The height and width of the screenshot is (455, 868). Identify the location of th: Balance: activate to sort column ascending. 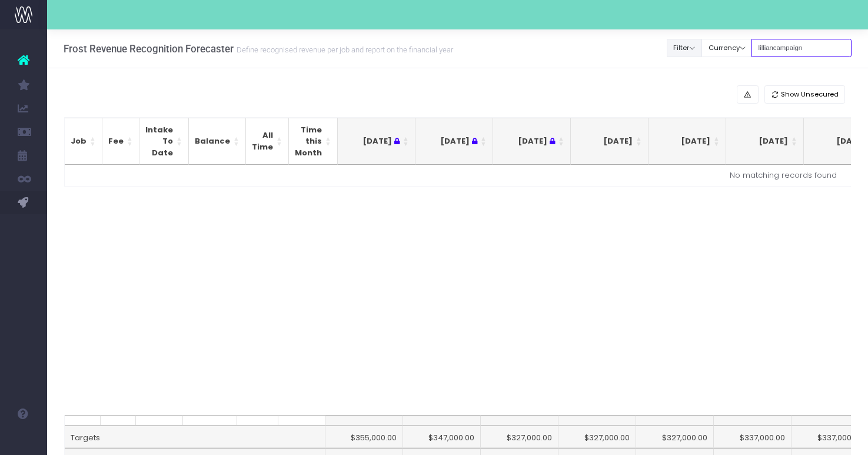
(217, 141).